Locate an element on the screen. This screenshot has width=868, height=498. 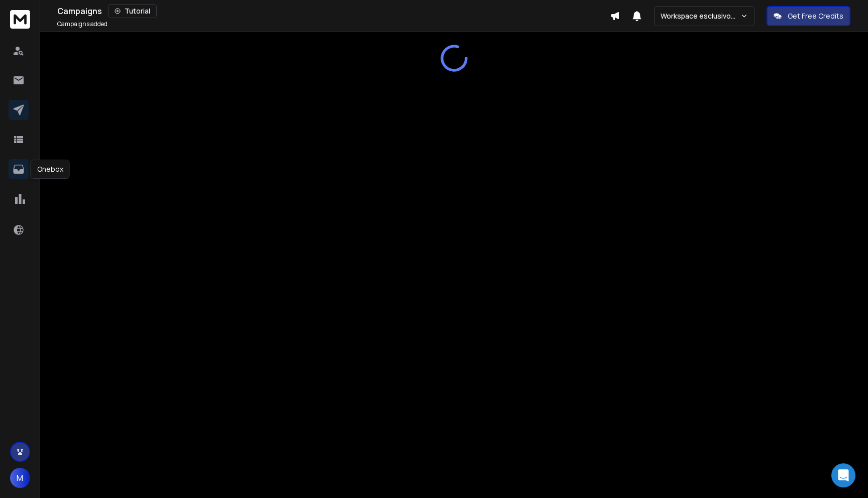
div: Open Intercom Messenger is located at coordinates (843, 475).